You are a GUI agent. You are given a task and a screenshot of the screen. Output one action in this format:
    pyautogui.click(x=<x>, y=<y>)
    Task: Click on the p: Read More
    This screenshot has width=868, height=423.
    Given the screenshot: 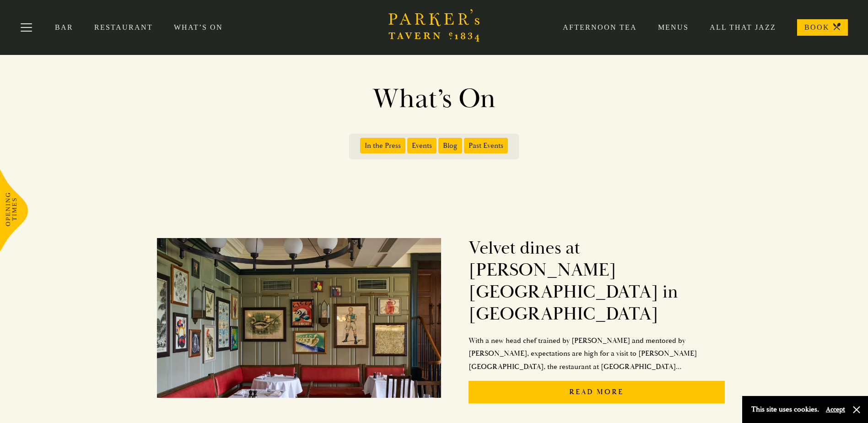 What is the action you would take?
    pyautogui.click(x=597, y=392)
    